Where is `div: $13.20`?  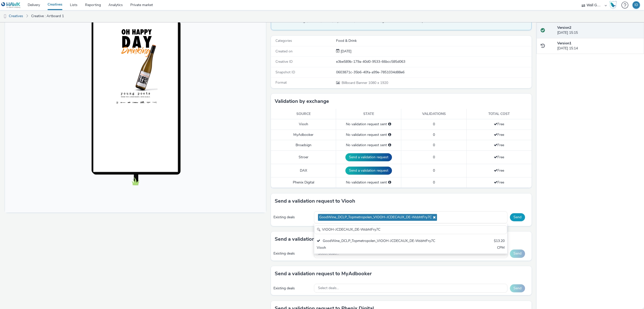
div: $13.20 is located at coordinates (499, 241).